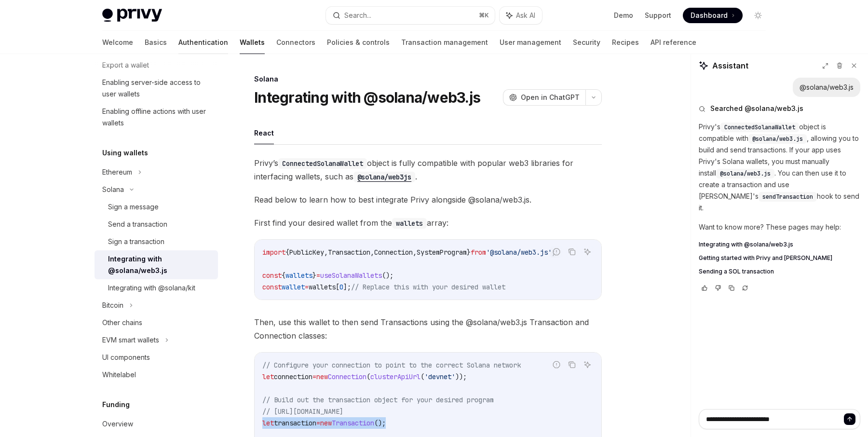 Image resolution: width=868 pixels, height=437 pixels. What do you see at coordinates (116, 405) in the screenshot?
I see `h5: Funding` at bounding box center [116, 405].